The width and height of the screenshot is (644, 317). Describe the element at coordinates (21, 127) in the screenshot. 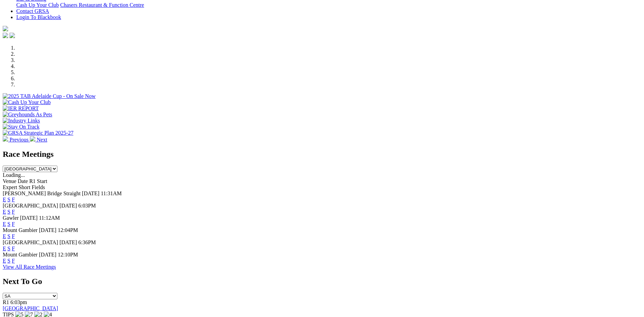

I see `img: Stay On Track` at that location.